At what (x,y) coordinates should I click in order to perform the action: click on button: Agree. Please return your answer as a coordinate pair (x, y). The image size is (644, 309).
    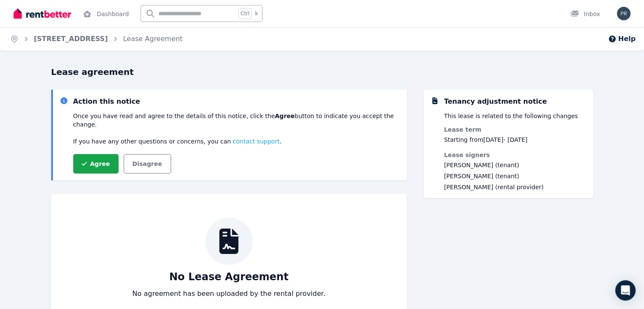
    Looking at the image, I should click on (96, 164).